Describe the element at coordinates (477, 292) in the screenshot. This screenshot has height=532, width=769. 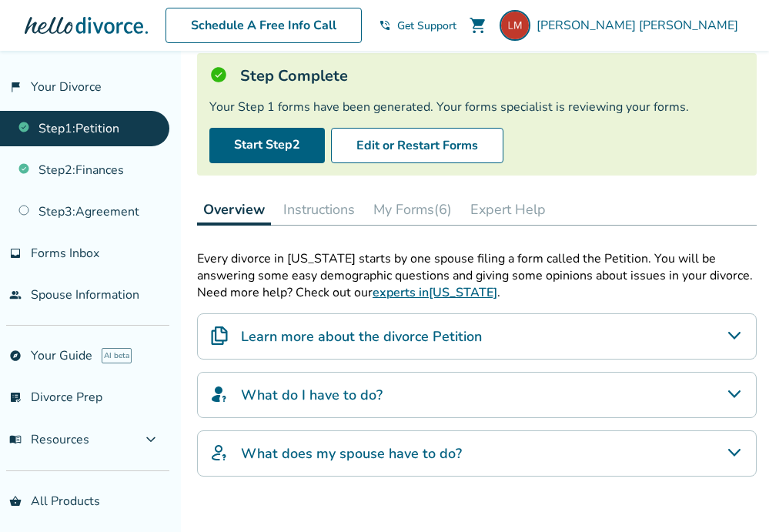
I see `p: Need more help? Check out our .` at that location.